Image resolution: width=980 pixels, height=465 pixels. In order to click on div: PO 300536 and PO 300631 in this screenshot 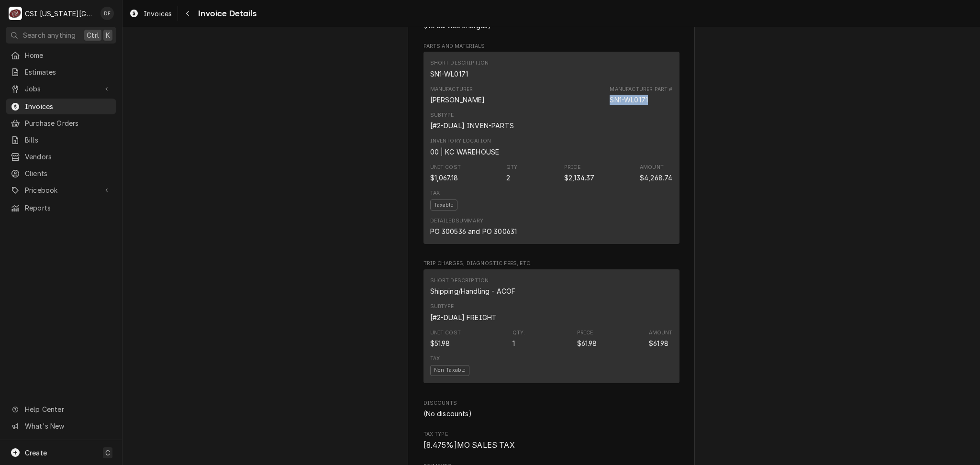, I will do `click(473, 231)`.